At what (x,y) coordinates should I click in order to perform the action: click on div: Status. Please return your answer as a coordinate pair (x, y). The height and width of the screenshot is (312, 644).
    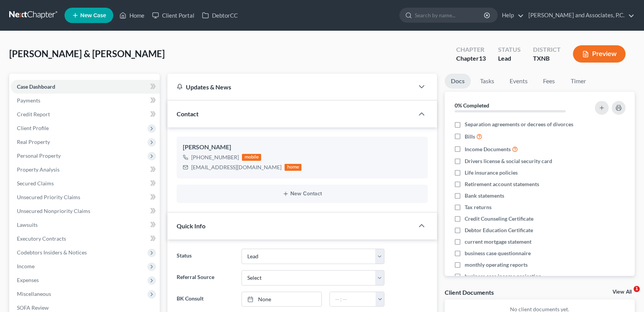
    Looking at the image, I should click on (509, 49).